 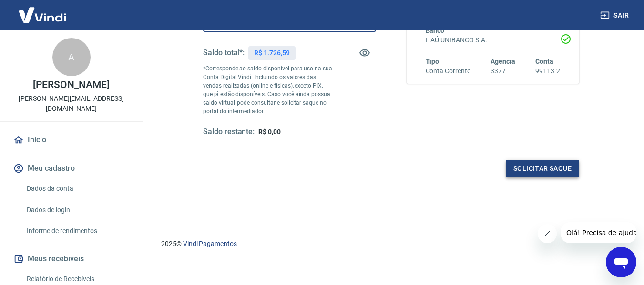 I want to click on img: Vindi, so click(x=42, y=15).